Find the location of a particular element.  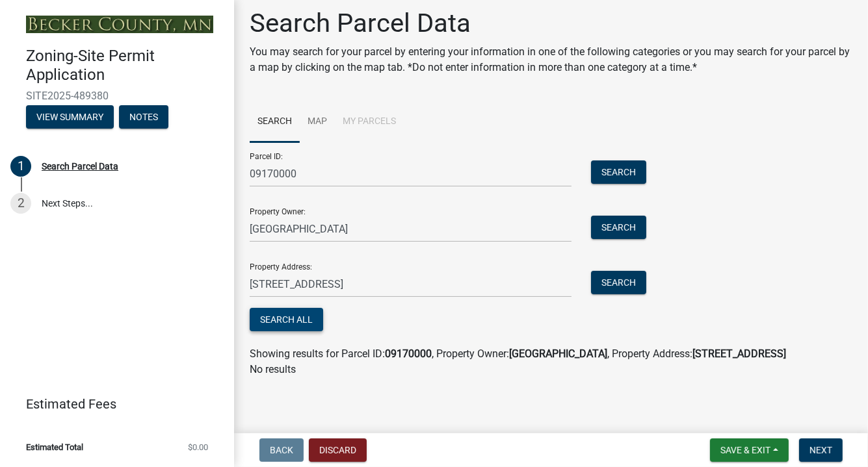

span: Back is located at coordinates (282, 450).